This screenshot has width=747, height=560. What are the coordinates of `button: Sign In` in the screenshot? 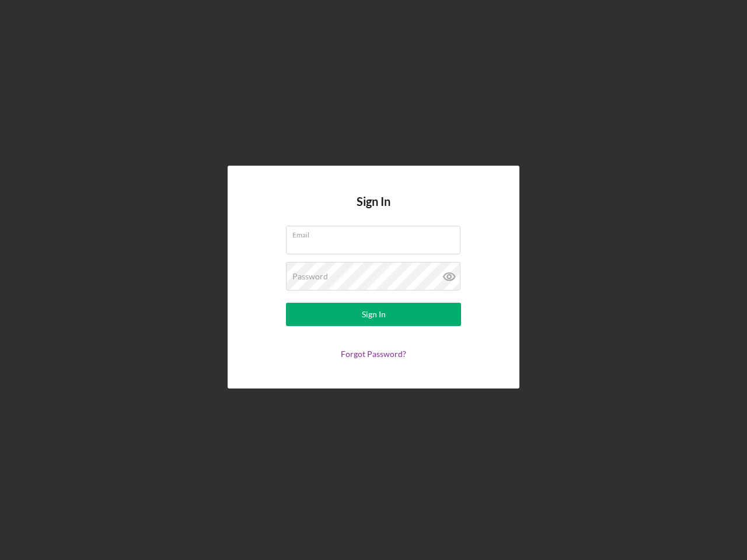 It's located at (374, 315).